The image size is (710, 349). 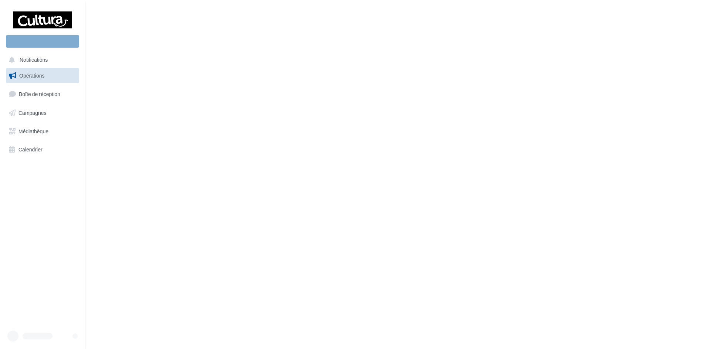 I want to click on div: Nouvelle campagne, so click(x=43, y=41).